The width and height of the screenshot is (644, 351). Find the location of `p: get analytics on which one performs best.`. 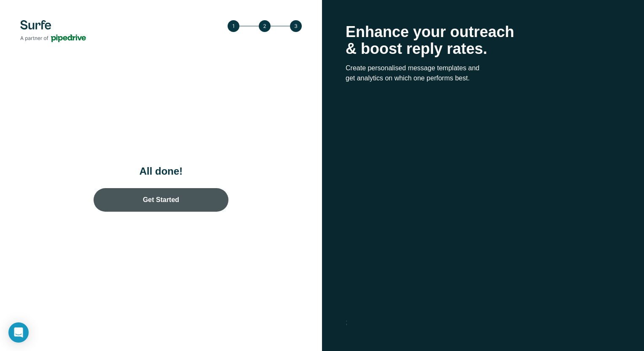

p: get analytics on which one performs best. is located at coordinates (483, 79).